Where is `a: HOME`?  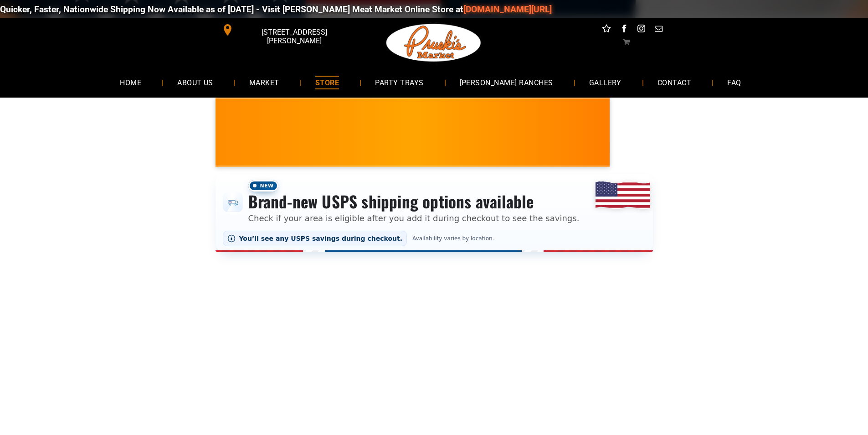
a: HOME is located at coordinates (130, 82).